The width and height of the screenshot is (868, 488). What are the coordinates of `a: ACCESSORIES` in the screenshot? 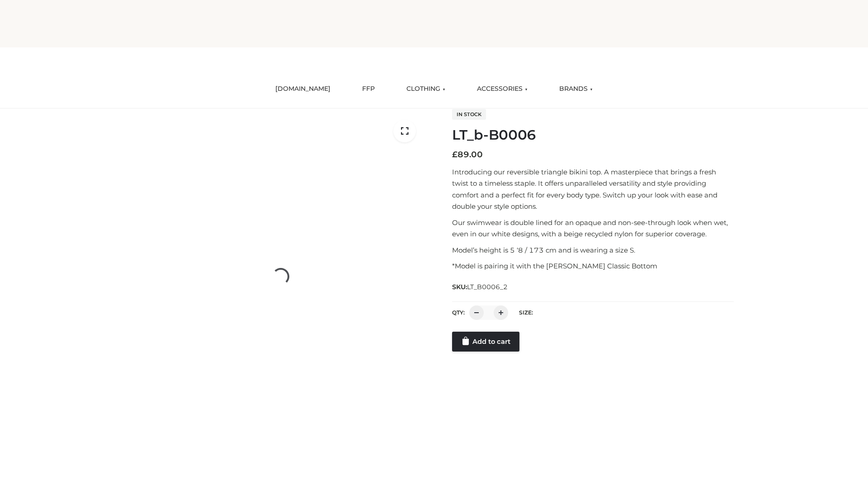 It's located at (503, 89).